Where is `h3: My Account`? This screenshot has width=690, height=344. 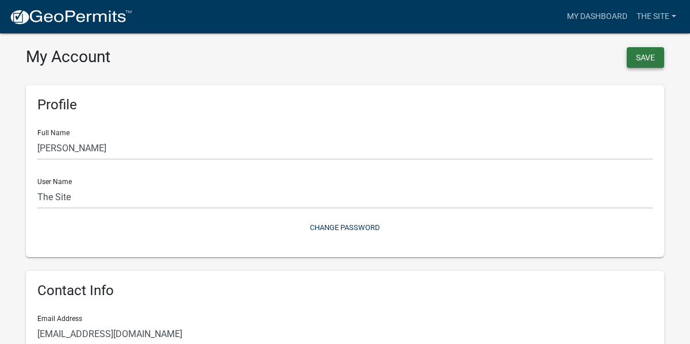 h3: My Account is located at coordinates (181, 57).